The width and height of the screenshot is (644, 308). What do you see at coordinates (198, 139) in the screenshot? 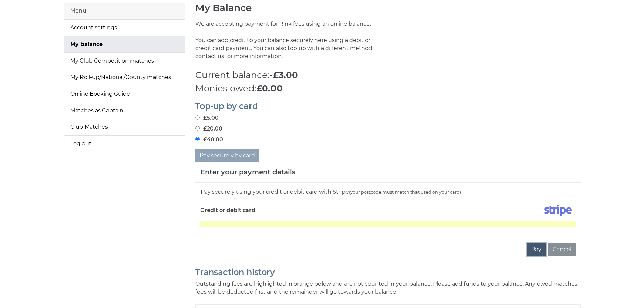
I see `input: £40.00` at bounding box center [198, 139].